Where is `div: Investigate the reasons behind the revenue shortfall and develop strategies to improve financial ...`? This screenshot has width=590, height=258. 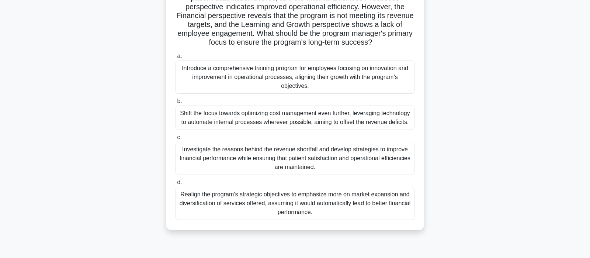
div: Investigate the reasons behind the revenue shortfall and develop strategies to improve financial ... is located at coordinates (295, 158).